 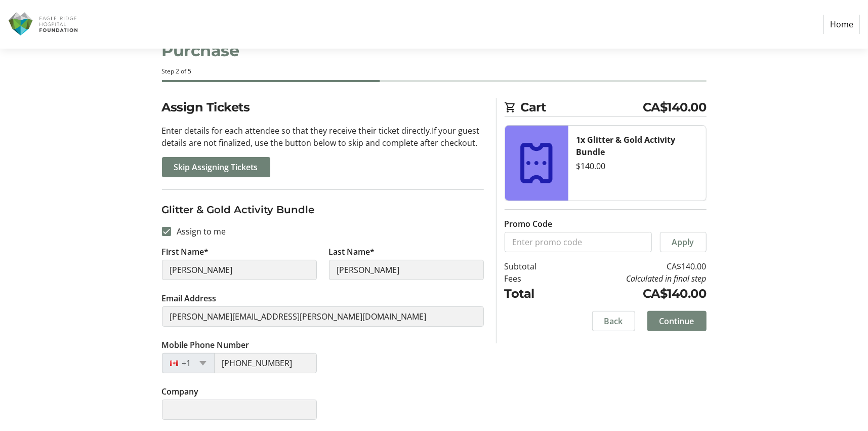 What do you see at coordinates (582, 107) in the screenshot?
I see `span: Cart` at bounding box center [582, 107].